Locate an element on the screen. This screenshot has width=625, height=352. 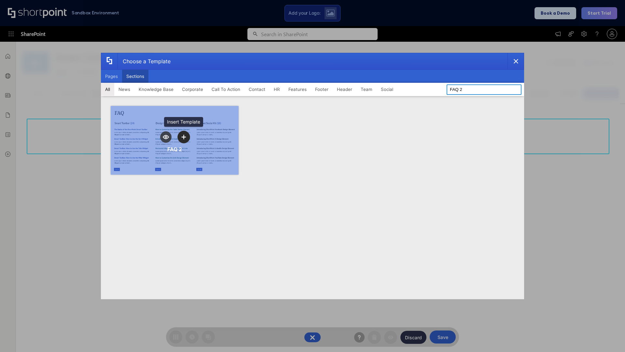
div: Choose a Template is located at coordinates (144, 61).